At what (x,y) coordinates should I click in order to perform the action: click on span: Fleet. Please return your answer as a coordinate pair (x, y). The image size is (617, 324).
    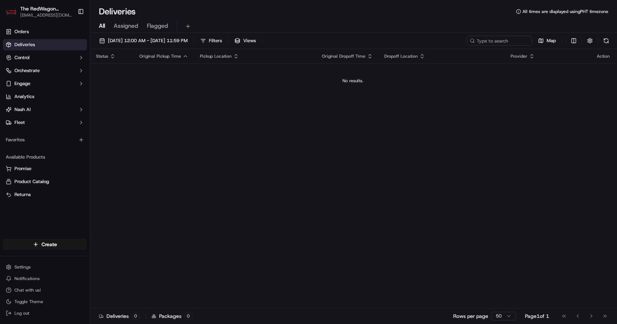
    Looking at the image, I should click on (19, 123).